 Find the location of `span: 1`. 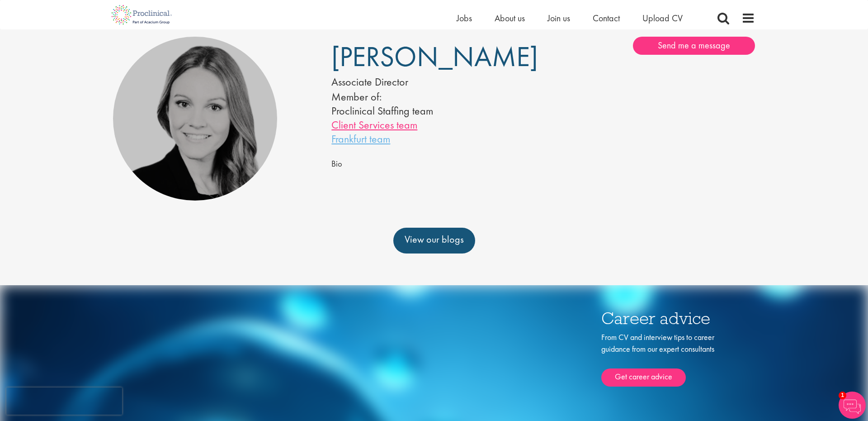

span: 1 is located at coordinates (842, 395).